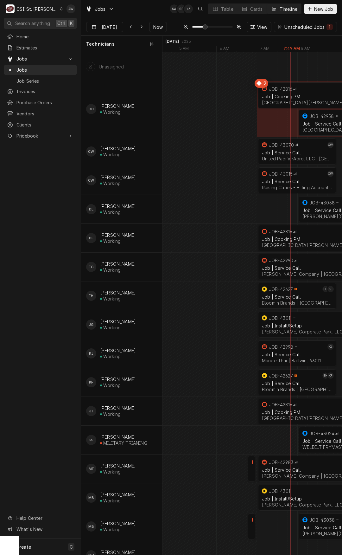  Describe the element at coordinates (40, 518) in the screenshot. I see `a: Go to Help Center` at that location.